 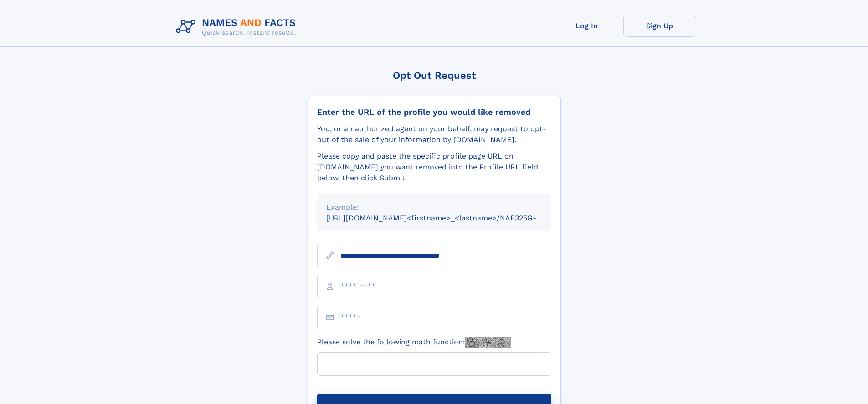 I want to click on div: Opt Out Request, so click(x=434, y=75).